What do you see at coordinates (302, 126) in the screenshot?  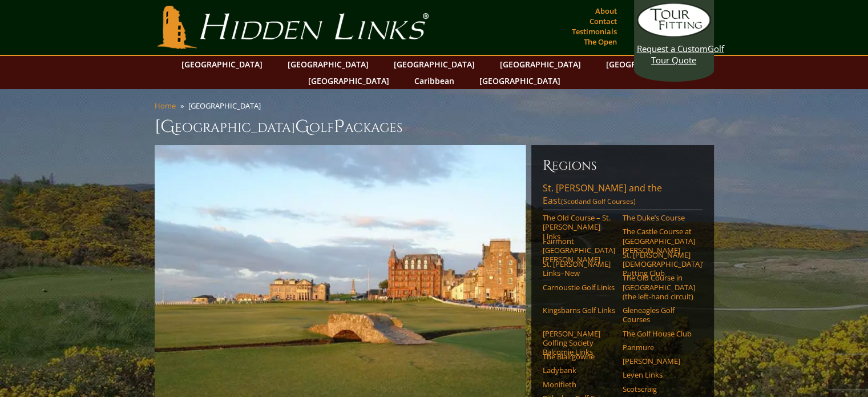 I see `span: G` at bounding box center [302, 126].